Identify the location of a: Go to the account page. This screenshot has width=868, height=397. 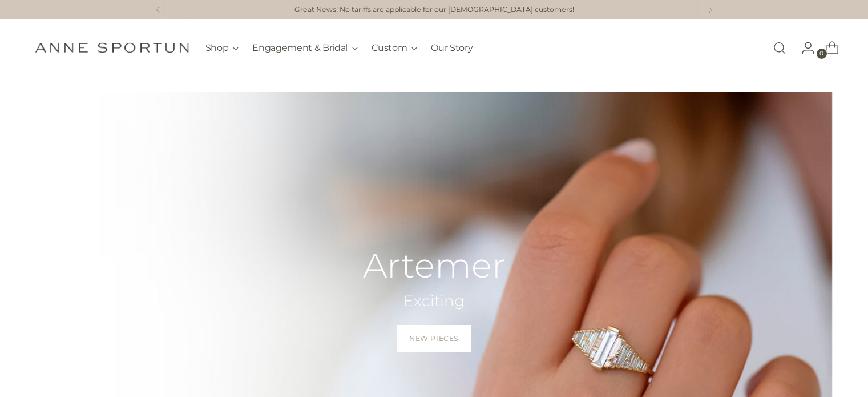
(804, 48).